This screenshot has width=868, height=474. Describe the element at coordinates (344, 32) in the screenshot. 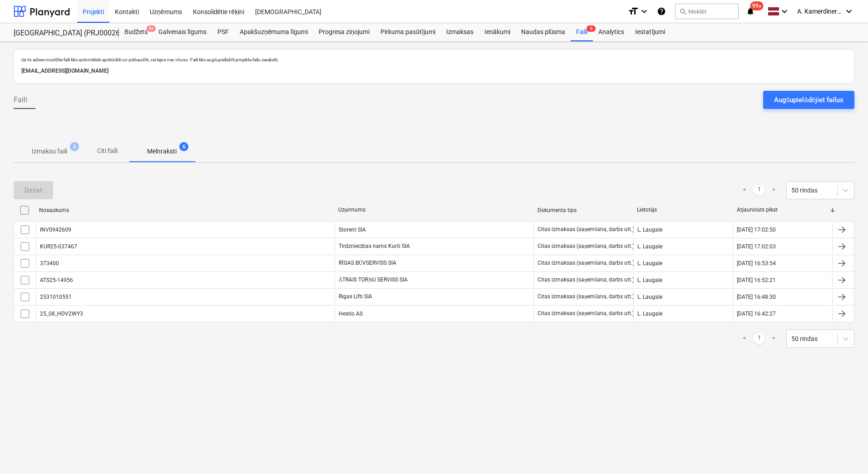

I see `div: Progresa ziņojumi` at that location.